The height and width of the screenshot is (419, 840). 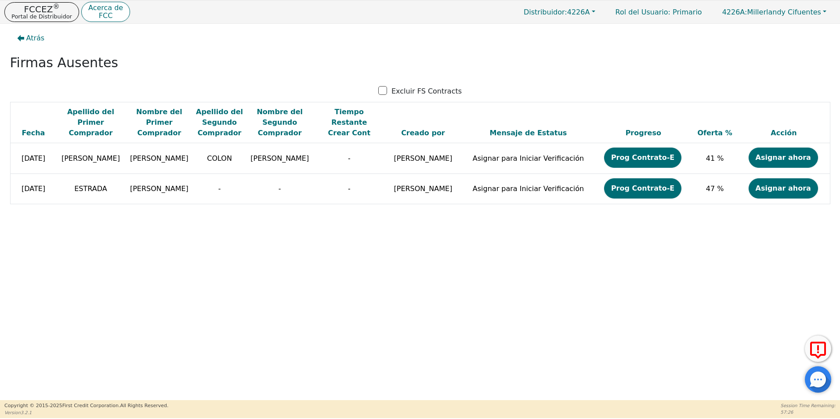 What do you see at coordinates (105, 16) in the screenshot?
I see `p: FCC` at bounding box center [105, 16].